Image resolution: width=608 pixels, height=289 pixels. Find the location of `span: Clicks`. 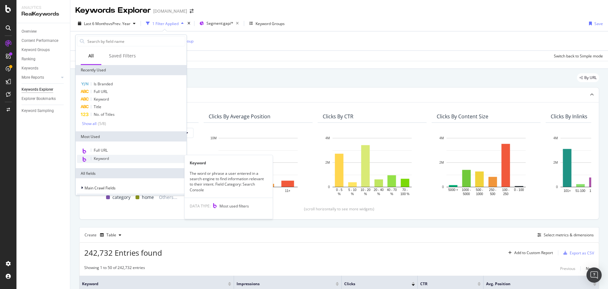

span: Clicks is located at coordinates (373, 284).